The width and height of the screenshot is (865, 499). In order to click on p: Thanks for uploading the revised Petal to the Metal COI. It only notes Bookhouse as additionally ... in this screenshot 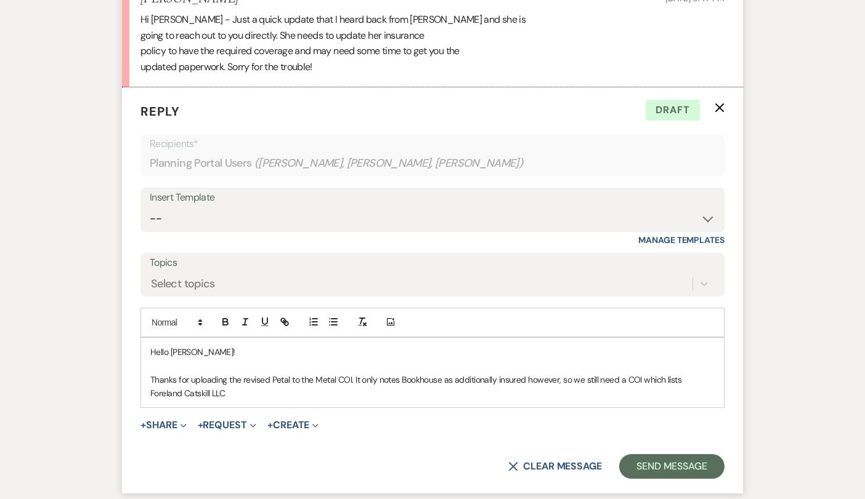, I will do `click(432, 387)`.